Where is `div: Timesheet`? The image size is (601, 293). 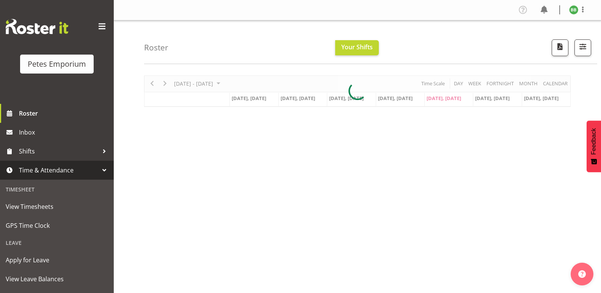
div: Timesheet is located at coordinates (57, 189).